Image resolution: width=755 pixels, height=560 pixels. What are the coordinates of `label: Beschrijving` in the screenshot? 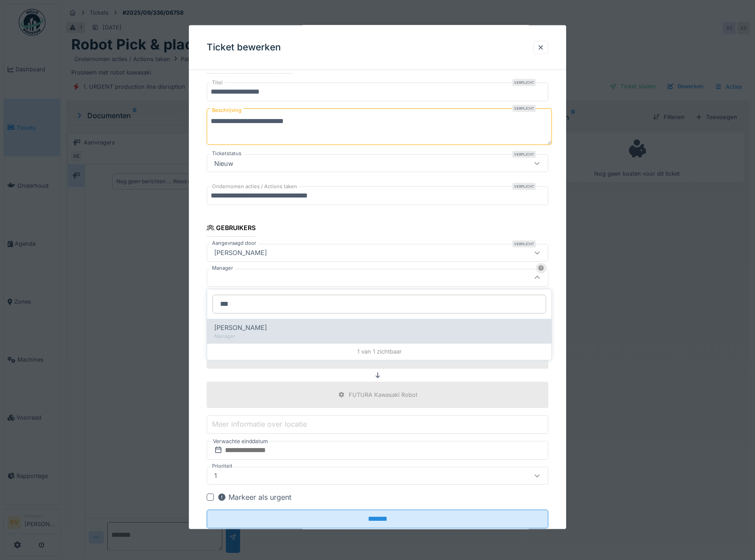 It's located at (226, 111).